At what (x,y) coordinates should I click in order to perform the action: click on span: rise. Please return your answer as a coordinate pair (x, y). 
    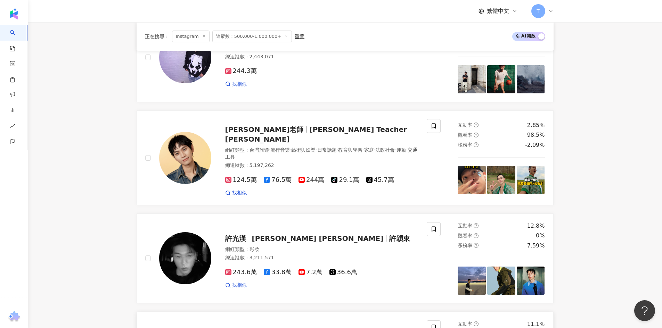
    Looking at the image, I should click on (13, 127).